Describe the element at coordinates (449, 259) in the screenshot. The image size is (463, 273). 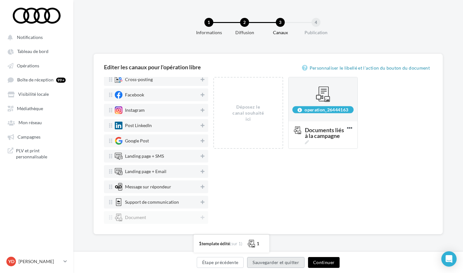
I see `div: Open Intercom Messenger` at that location.